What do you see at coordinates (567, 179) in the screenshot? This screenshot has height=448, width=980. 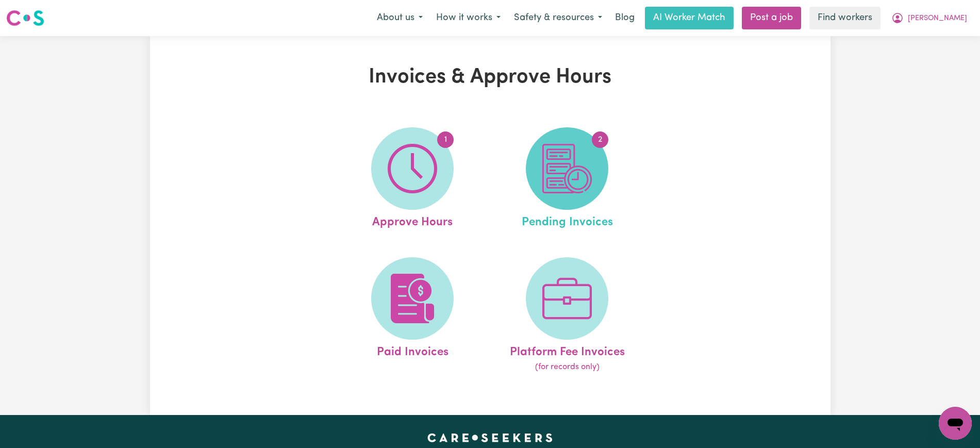 I see `a: Pending Invoices` at bounding box center [567, 179].